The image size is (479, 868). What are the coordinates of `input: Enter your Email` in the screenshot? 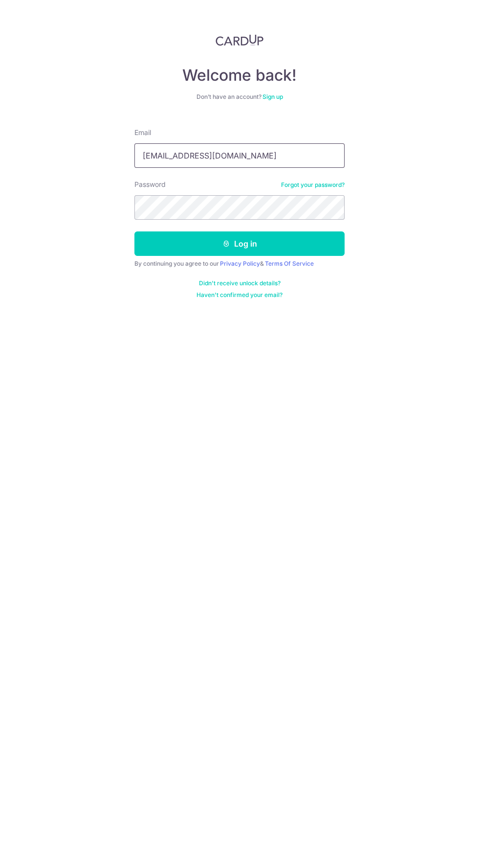 It's located at (240, 156).